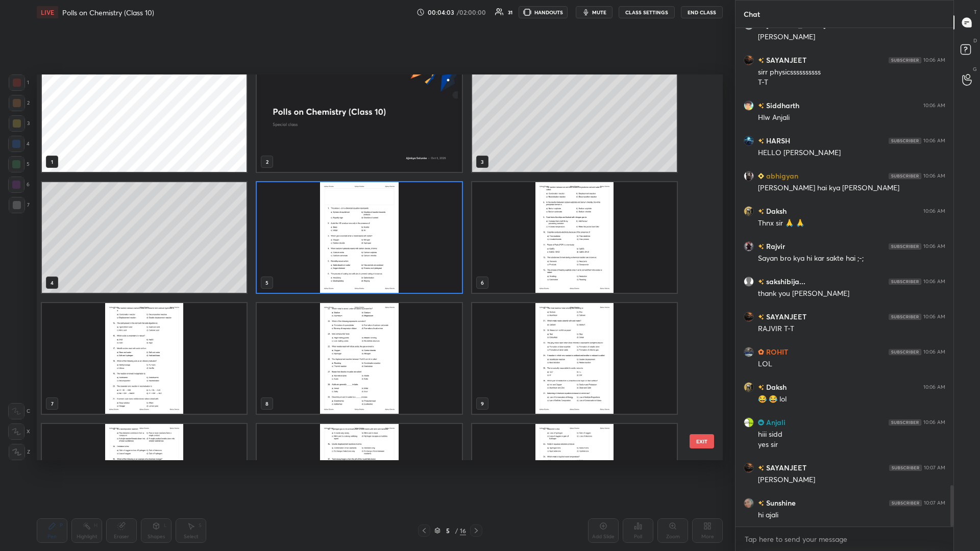 The image size is (980, 551). What do you see at coordinates (701, 12) in the screenshot?
I see `button: End Class` at bounding box center [701, 12].